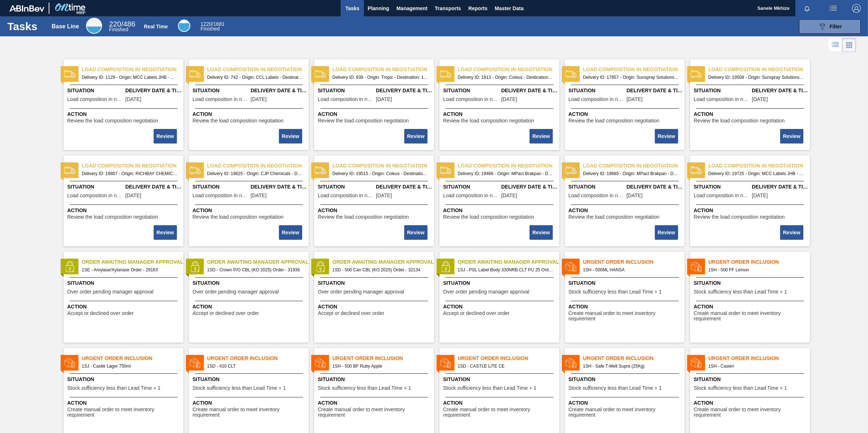 The width and height of the screenshot is (868, 433). What do you see at coordinates (352, 9) in the screenshot?
I see `span: Tasks` at bounding box center [352, 9].